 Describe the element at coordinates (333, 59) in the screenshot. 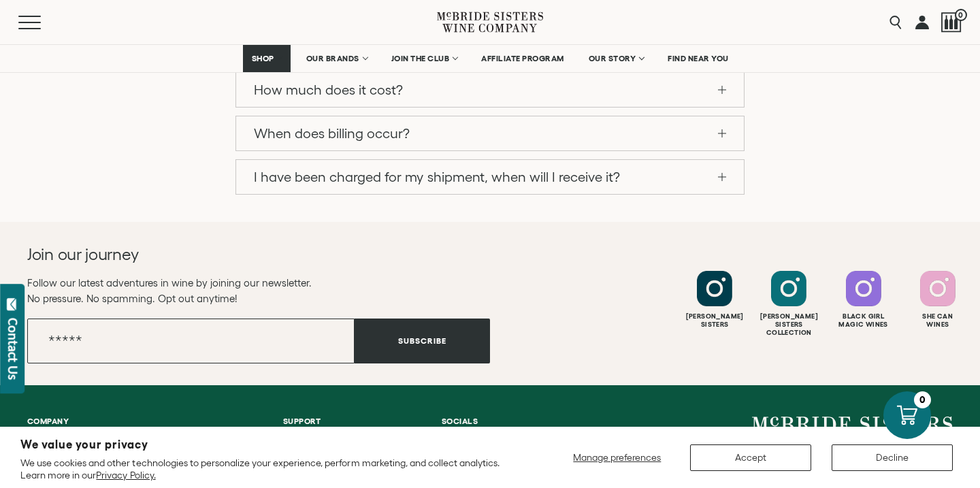

I see `span: OUR BRANDS` at that location.